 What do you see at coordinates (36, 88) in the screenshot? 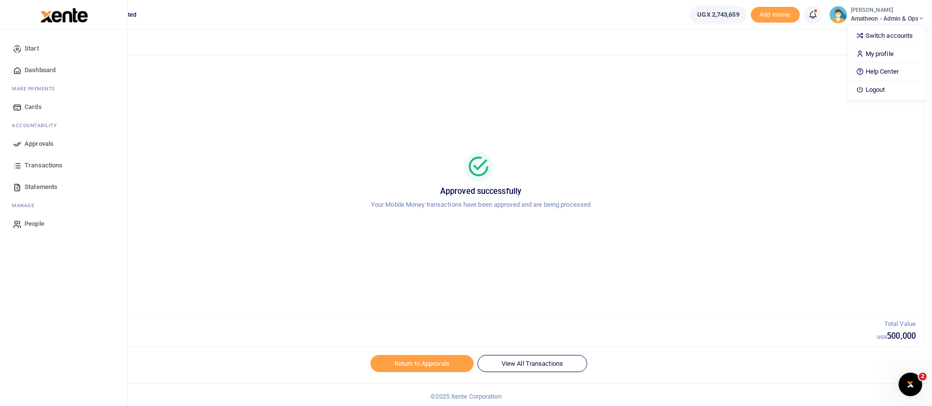
I see `span: ake Payments` at bounding box center [36, 88].